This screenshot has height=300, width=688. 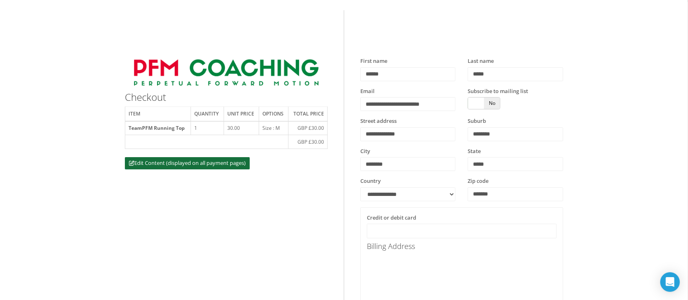 I want to click on th: Total price, so click(x=308, y=114).